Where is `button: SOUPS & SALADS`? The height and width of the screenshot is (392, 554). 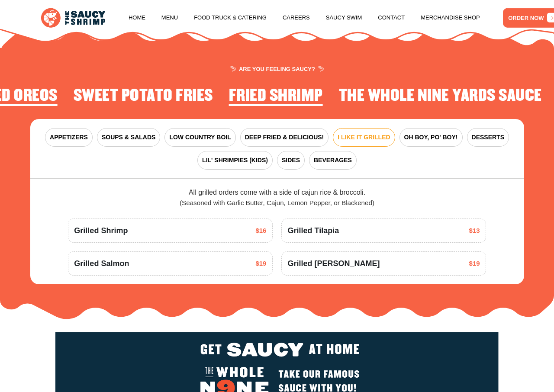
button: SOUPS & SALADS is located at coordinates (129, 137).